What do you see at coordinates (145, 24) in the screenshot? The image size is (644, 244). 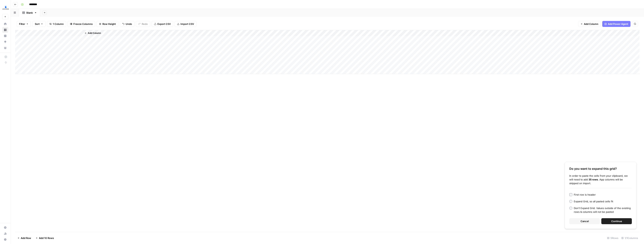 I see `span: Redo` at bounding box center [145, 24].